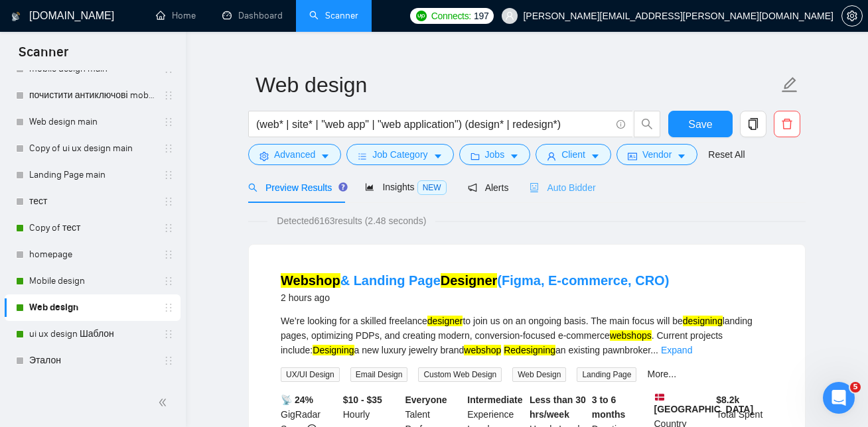 This screenshot has width=868, height=427. What do you see at coordinates (475, 156) in the screenshot?
I see `span: folder` at bounding box center [475, 156].